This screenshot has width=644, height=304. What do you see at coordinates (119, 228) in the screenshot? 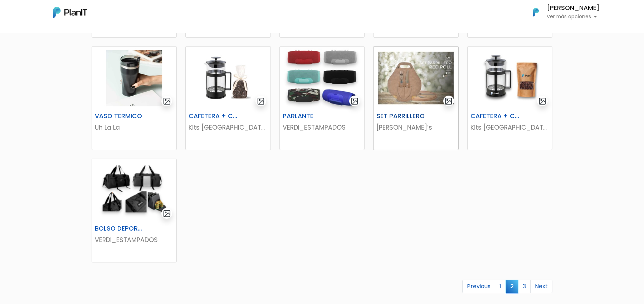
I see `h6: BOLSO DEPORTIVO` at bounding box center [119, 228].